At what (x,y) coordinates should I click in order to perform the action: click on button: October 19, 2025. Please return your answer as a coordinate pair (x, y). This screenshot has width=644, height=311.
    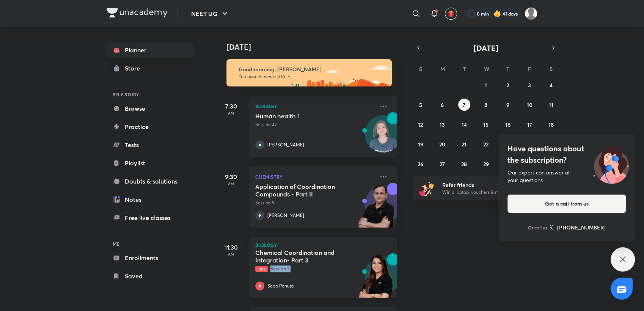
    Looking at the image, I should click on (421, 144).